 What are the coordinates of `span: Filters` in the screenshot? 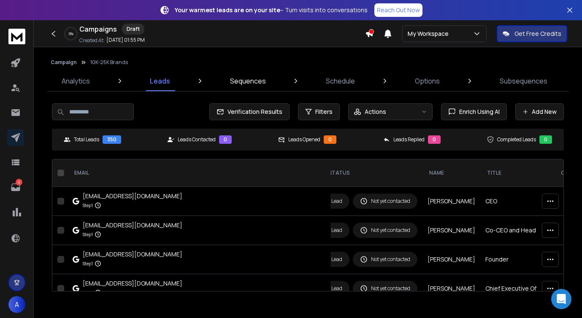 It's located at (324, 112).